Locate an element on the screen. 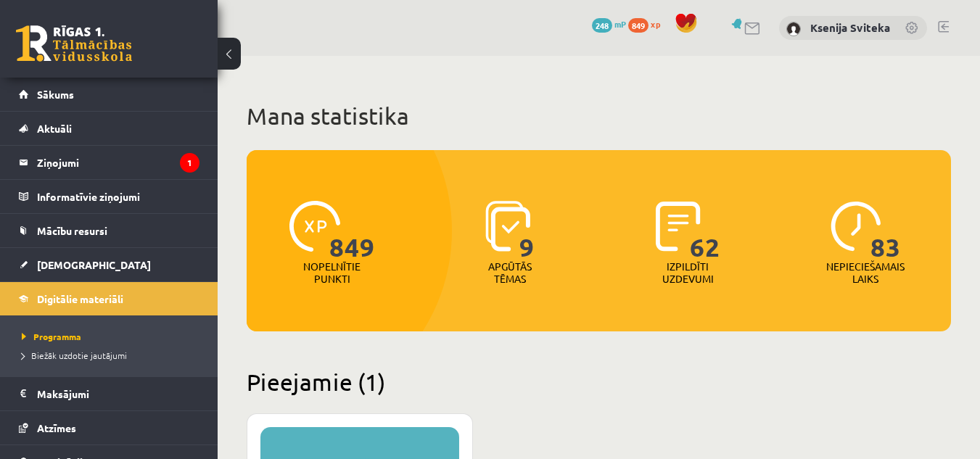 This screenshot has height=459, width=980. span: mP is located at coordinates (620, 24).